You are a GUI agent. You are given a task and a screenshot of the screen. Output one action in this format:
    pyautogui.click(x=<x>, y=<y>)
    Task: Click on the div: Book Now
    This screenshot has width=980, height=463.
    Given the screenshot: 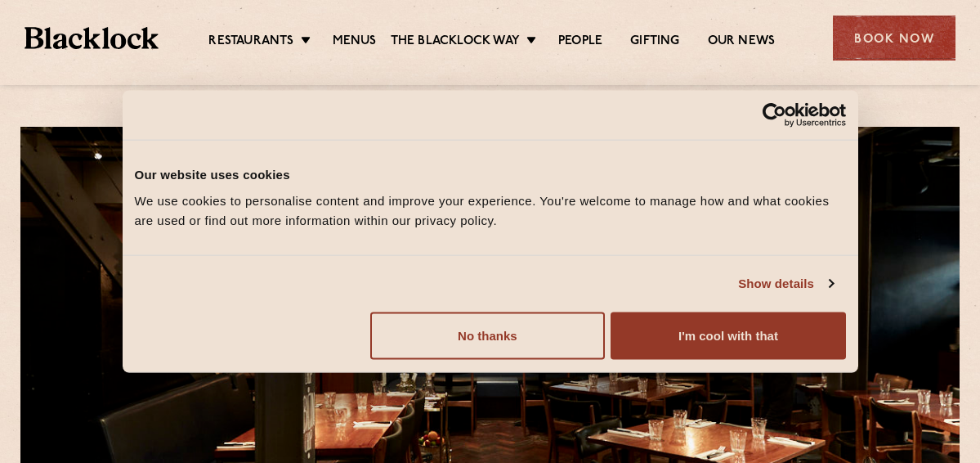 What is the action you would take?
    pyautogui.click(x=895, y=38)
    